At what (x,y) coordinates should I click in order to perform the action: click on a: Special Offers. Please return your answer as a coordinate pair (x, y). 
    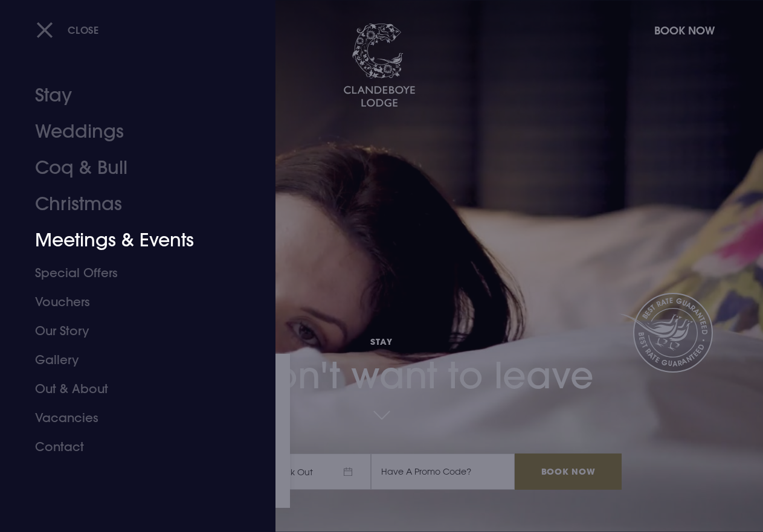
    Looking at the image, I should click on (129, 273).